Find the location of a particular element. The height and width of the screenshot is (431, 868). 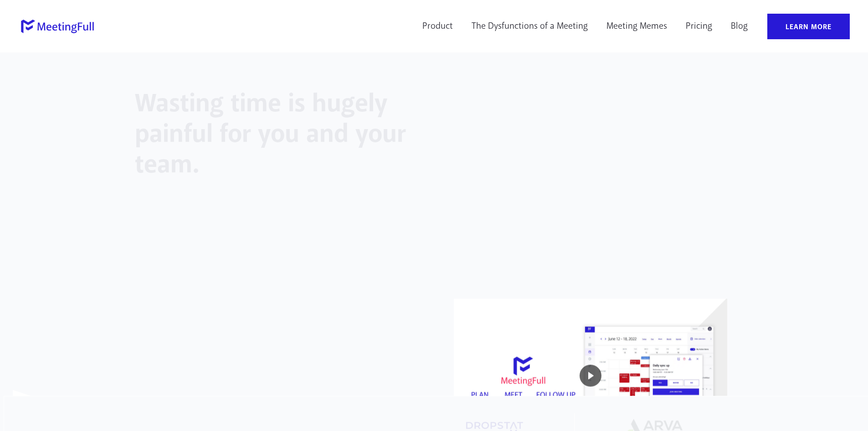

a: Meeting Memes is located at coordinates (636, 26).